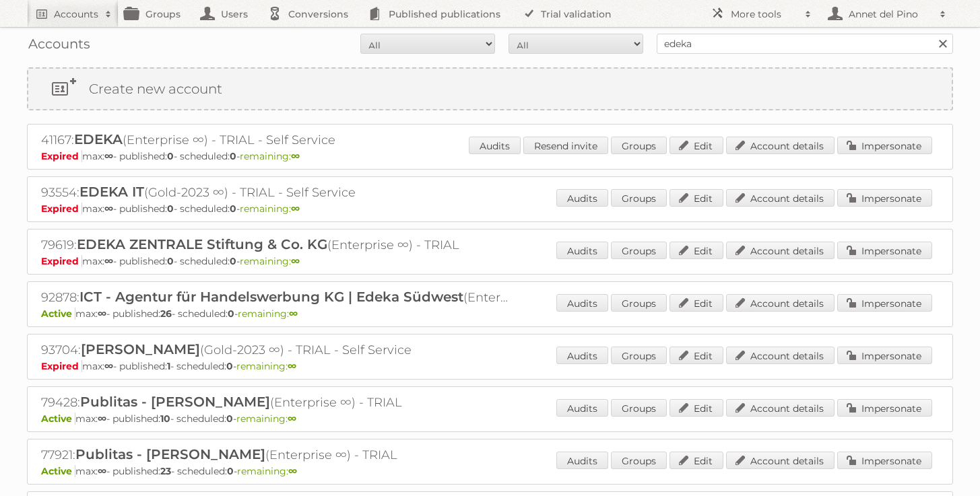  Describe the element at coordinates (166, 314) in the screenshot. I see `strong: 26` at that location.